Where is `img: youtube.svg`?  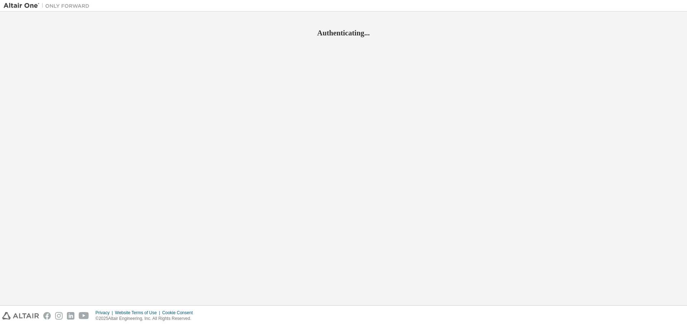 img: youtube.svg is located at coordinates (84, 316).